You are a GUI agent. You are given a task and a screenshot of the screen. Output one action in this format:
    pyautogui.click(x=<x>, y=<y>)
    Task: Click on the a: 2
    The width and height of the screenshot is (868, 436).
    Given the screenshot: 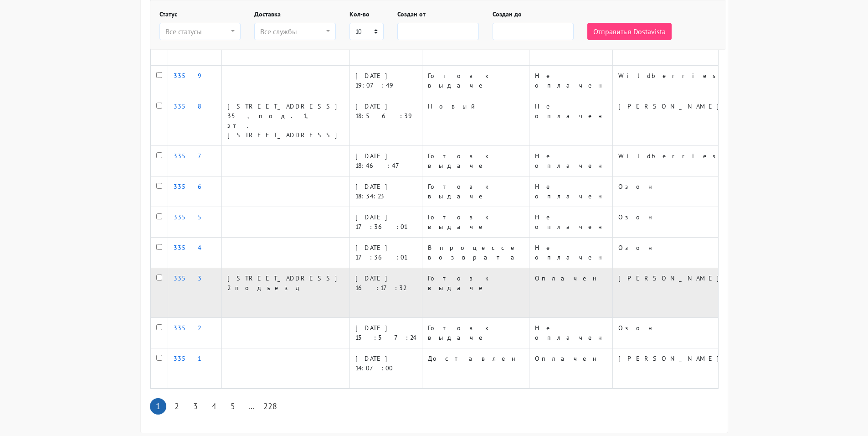 What is the action you would take?
    pyautogui.click(x=177, y=406)
    